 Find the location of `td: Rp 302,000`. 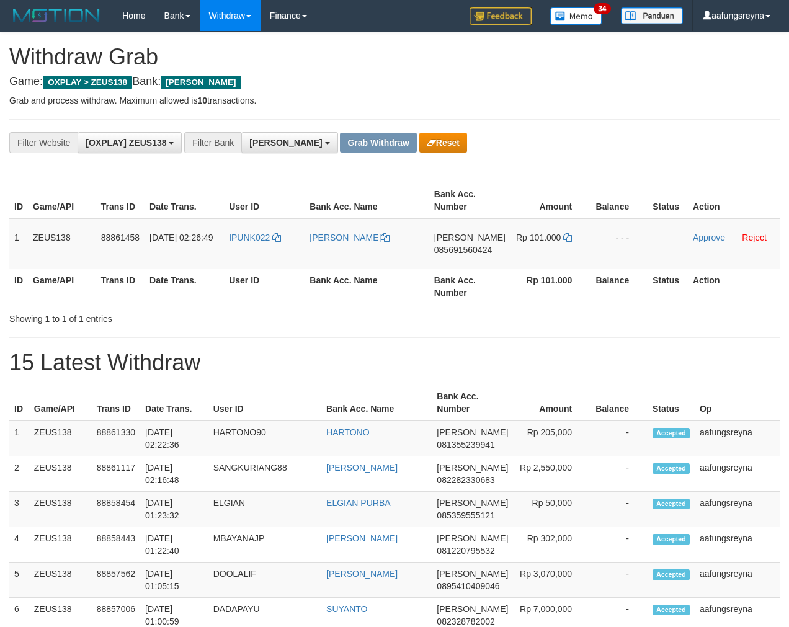

td: Rp 302,000 is located at coordinates (552, 545).